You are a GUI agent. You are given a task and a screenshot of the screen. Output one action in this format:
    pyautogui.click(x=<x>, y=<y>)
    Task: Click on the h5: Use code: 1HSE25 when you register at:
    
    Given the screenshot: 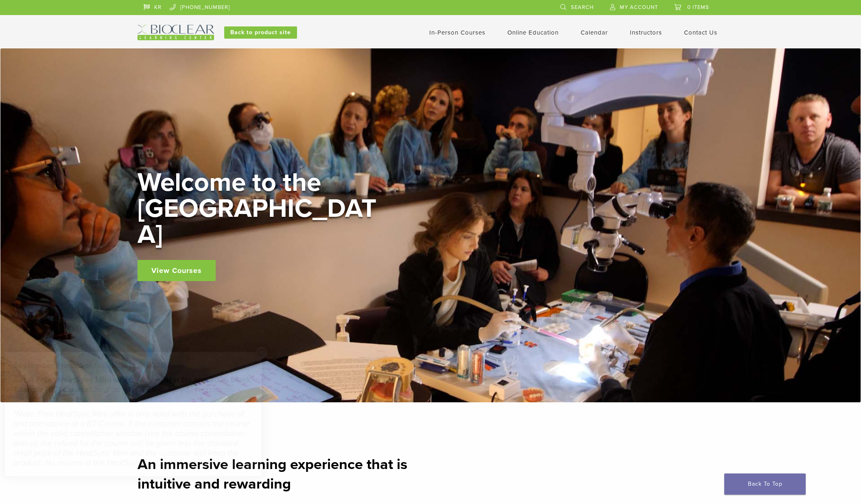 What is the action you would take?
    pyautogui.click(x=133, y=390)
    